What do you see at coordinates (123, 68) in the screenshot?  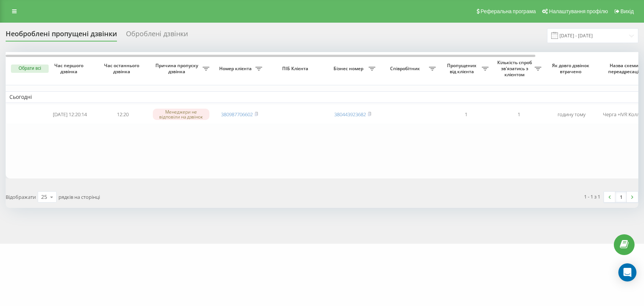 I see `span: Час останнього дзвінка` at bounding box center [123, 68].